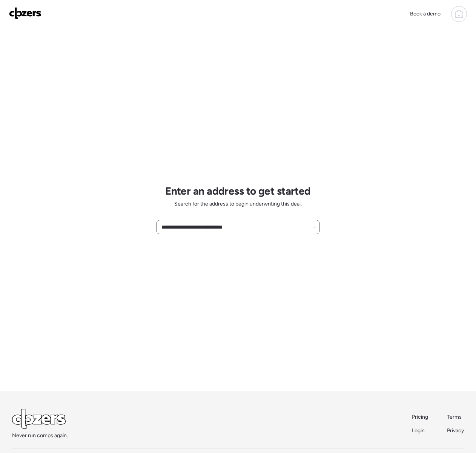 This screenshot has height=453, width=476. What do you see at coordinates (455, 417) in the screenshot?
I see `a: Terms` at bounding box center [455, 417].